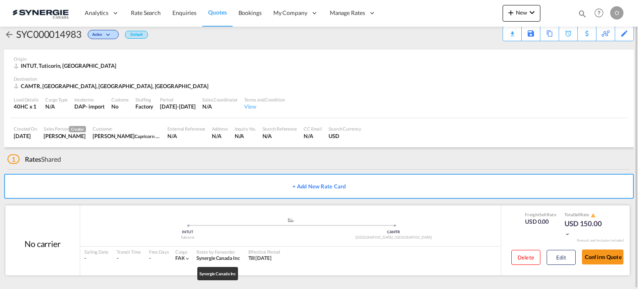 The height and width of the screenshot is (289, 638). I want to click on span: 1, so click(13, 159).